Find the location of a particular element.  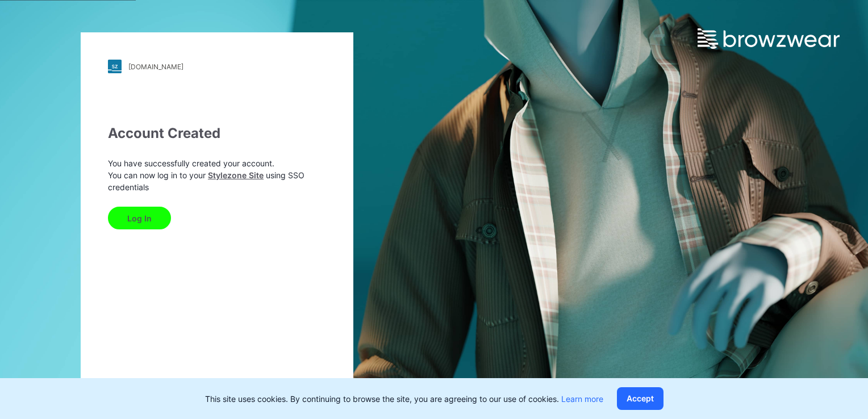

img: browzwear-logo.e42bd6dac1945053ebaf764b6aa21510.svg is located at coordinates (769, 39).